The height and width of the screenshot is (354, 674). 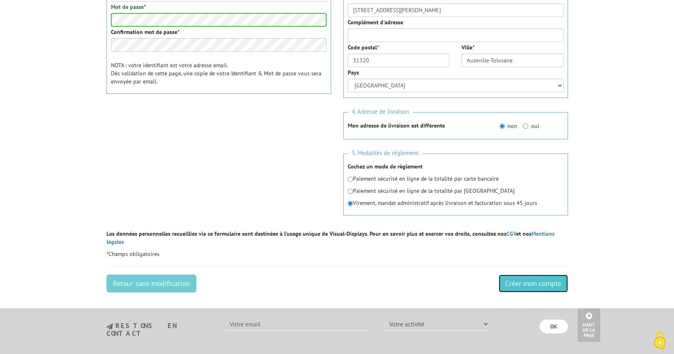 What do you see at coordinates (554, 326) in the screenshot?
I see `input: OK` at bounding box center [554, 326].